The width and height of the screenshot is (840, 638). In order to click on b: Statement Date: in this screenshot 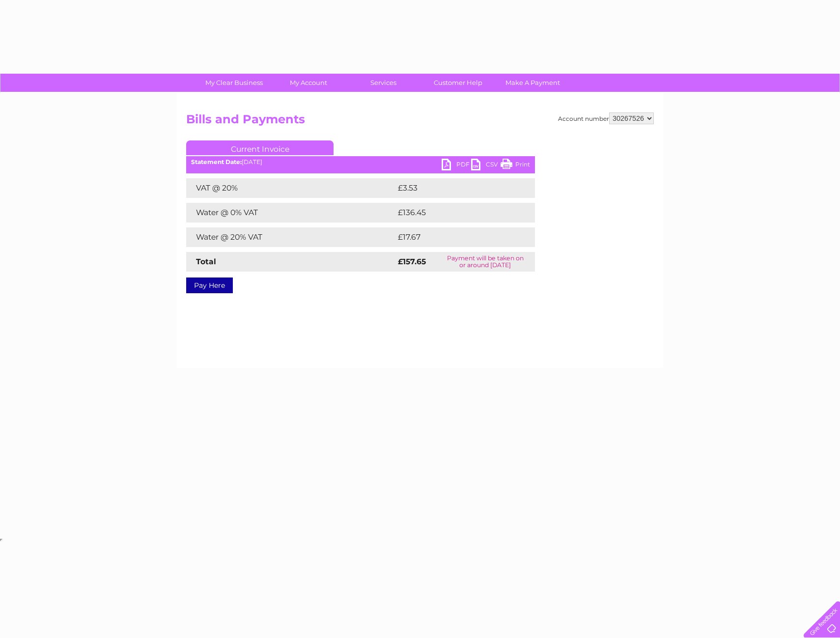, I will do `click(216, 162)`.